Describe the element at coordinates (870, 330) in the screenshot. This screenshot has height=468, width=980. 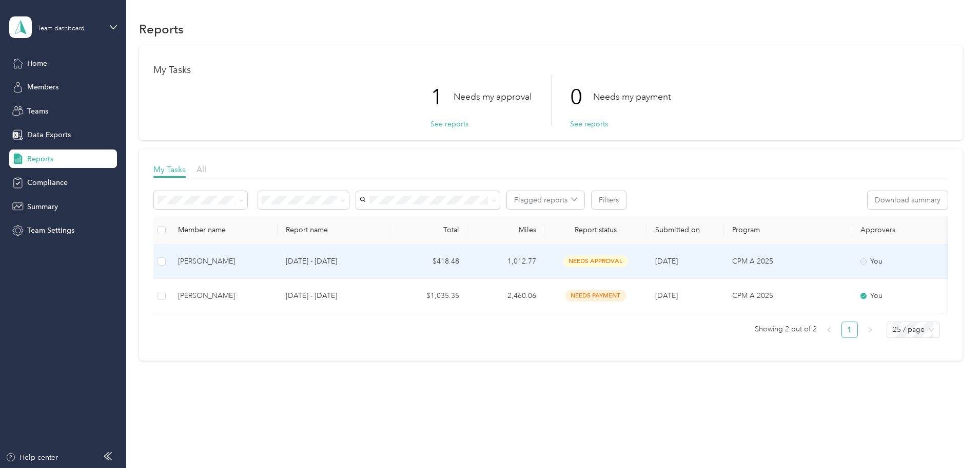
I see `span: right` at that location.